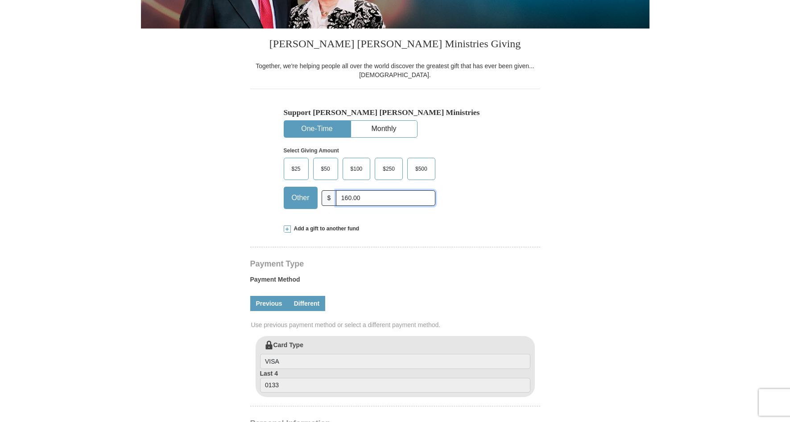 This screenshot has height=422, width=790. Describe the element at coordinates (388, 169) in the screenshot. I see `span: $250` at that location.